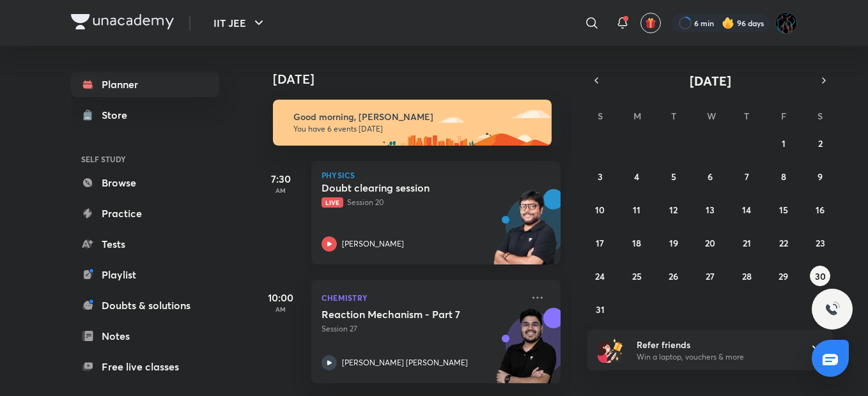  Describe the element at coordinates (710, 209) in the screenshot. I see `button: August 13, 2025` at that location.